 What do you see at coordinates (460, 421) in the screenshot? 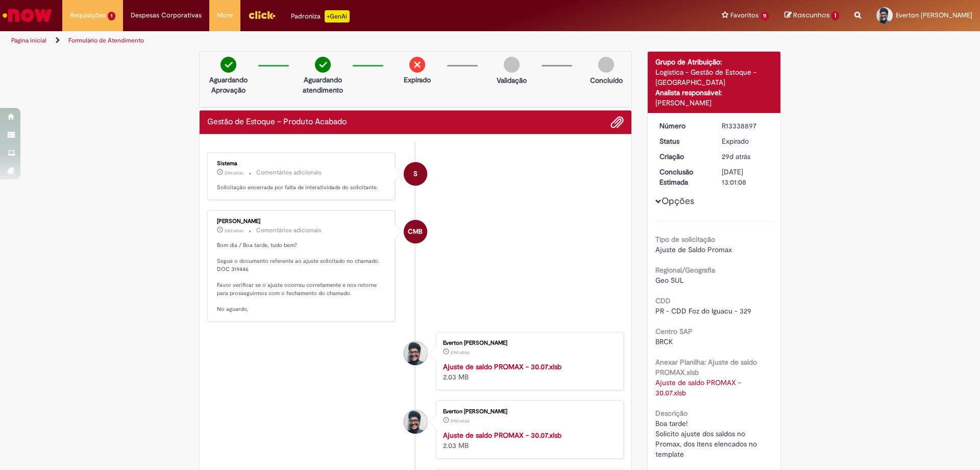
I see `time: 30/07/2025 17:00:47` at bounding box center [460, 421].